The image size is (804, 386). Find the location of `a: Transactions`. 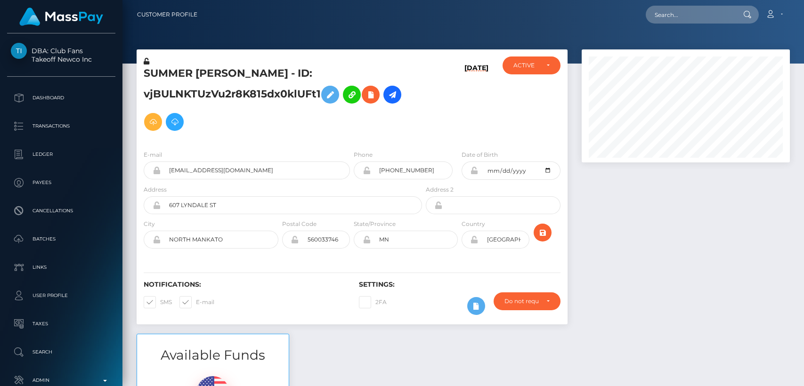

a: Transactions is located at coordinates (61, 126).